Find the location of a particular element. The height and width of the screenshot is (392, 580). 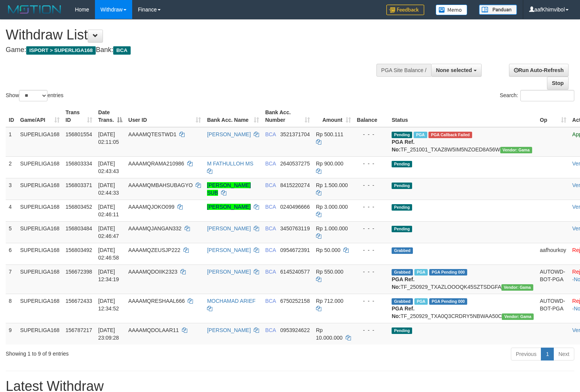

span: 156672398 is located at coordinates (79, 272).